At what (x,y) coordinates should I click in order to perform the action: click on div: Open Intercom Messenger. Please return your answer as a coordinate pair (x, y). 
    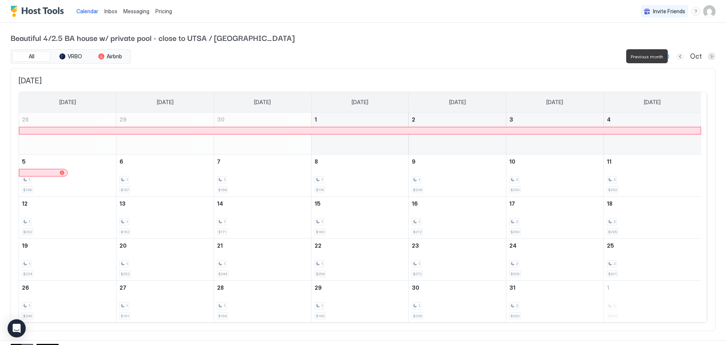
    Looking at the image, I should click on (17, 328).